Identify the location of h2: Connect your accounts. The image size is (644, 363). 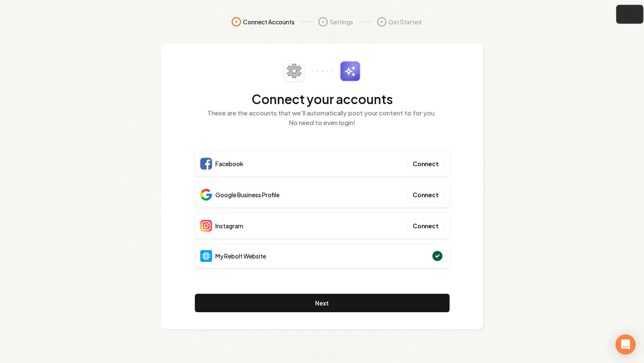
(322, 99).